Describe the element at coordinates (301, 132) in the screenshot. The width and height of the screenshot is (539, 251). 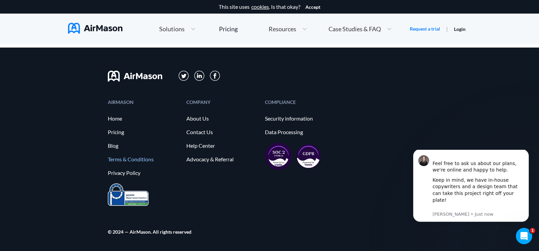
I see `a: Data Processing` at that location.